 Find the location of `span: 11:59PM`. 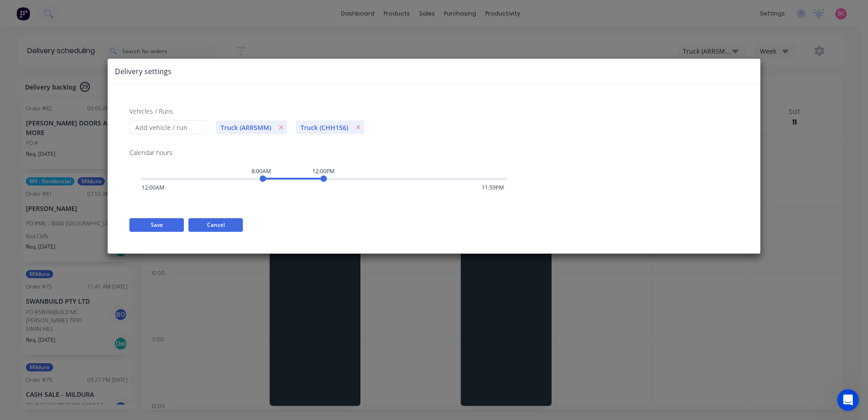

span: 11:59PM is located at coordinates (492, 187).